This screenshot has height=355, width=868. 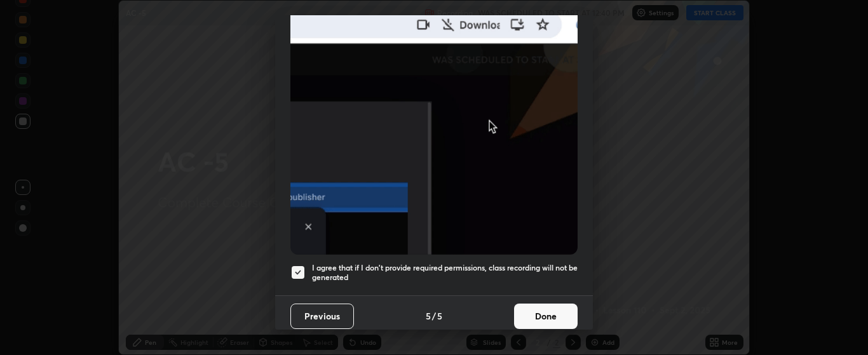 I want to click on button: Done, so click(x=546, y=317).